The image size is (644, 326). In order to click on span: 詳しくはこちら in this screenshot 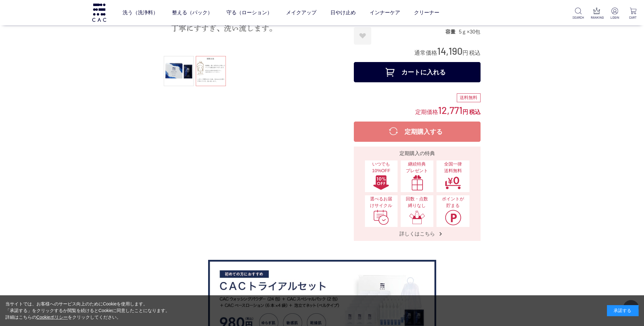, I will do `click(417, 234)`.